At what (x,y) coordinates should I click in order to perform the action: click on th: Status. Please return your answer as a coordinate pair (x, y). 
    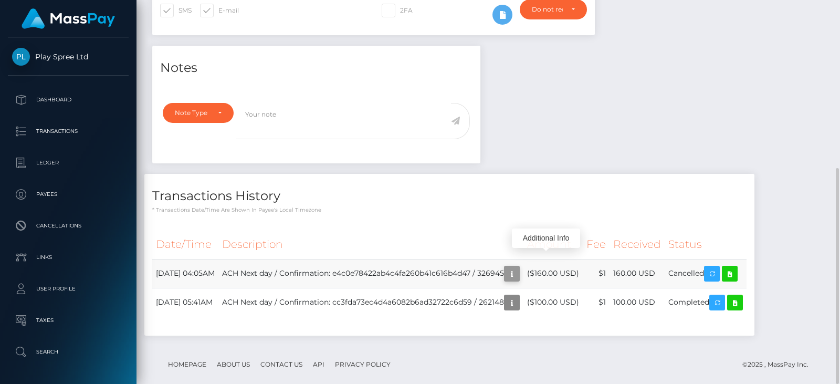
    Looking at the image, I should click on (705, 244).